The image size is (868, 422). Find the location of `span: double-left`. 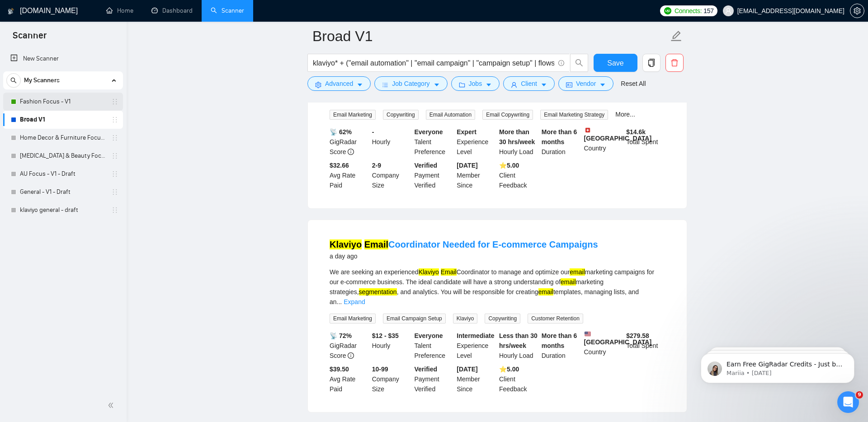

span: double-left is located at coordinates (112, 405).